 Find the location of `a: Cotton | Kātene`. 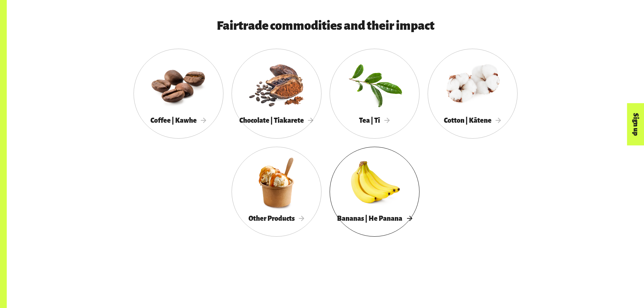

a: Cotton | Kātene is located at coordinates (473, 94).